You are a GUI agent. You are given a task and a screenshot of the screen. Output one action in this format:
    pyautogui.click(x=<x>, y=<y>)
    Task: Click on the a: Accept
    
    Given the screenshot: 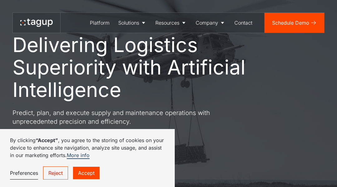 What is the action you would take?
    pyautogui.click(x=86, y=173)
    